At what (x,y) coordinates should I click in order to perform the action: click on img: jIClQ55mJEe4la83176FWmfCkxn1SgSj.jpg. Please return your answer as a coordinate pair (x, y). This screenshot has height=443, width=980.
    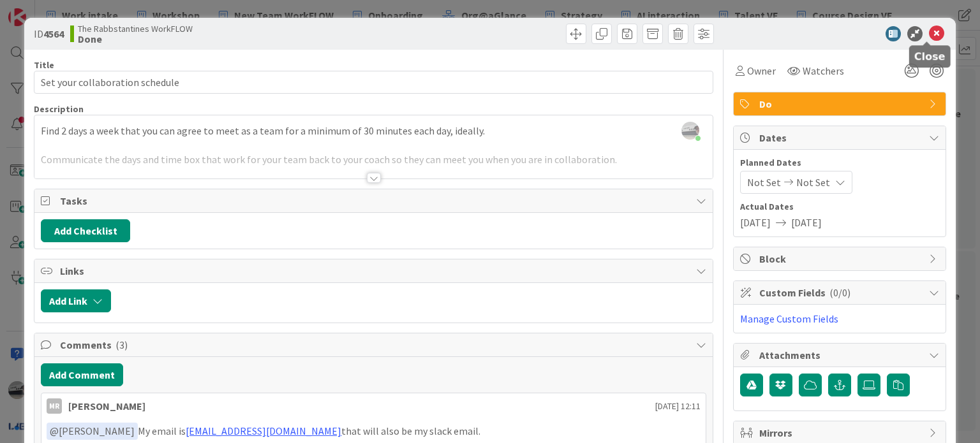
    Looking at the image, I should click on (690, 131).